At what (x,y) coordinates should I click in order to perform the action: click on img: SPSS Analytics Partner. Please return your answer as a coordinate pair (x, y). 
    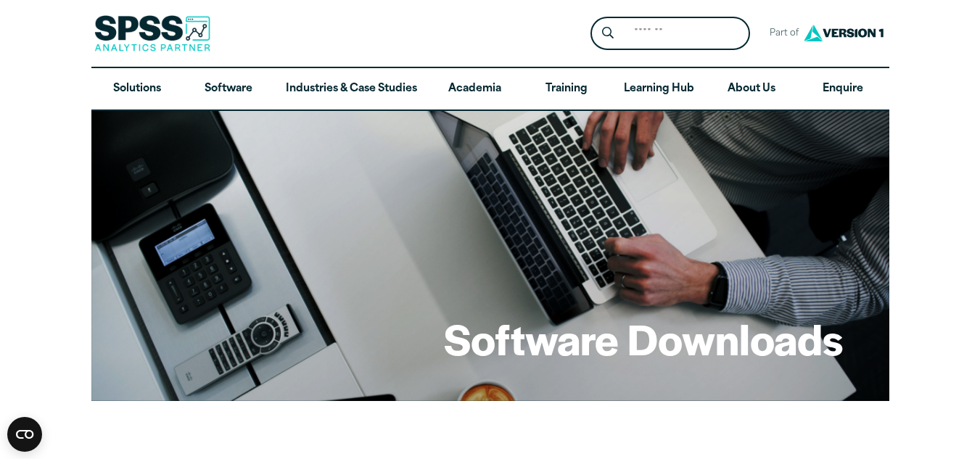
    Looking at the image, I should click on (152, 34).